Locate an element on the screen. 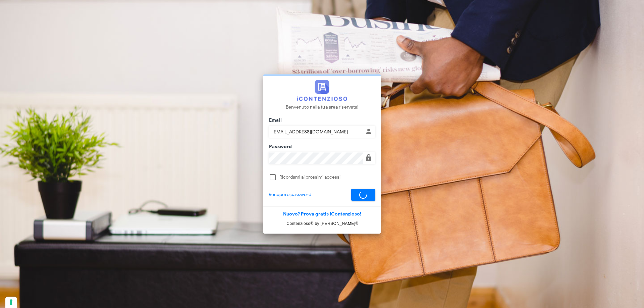 Image resolution: width=644 pixels, height=308 pixels. label: Email is located at coordinates (274, 120).